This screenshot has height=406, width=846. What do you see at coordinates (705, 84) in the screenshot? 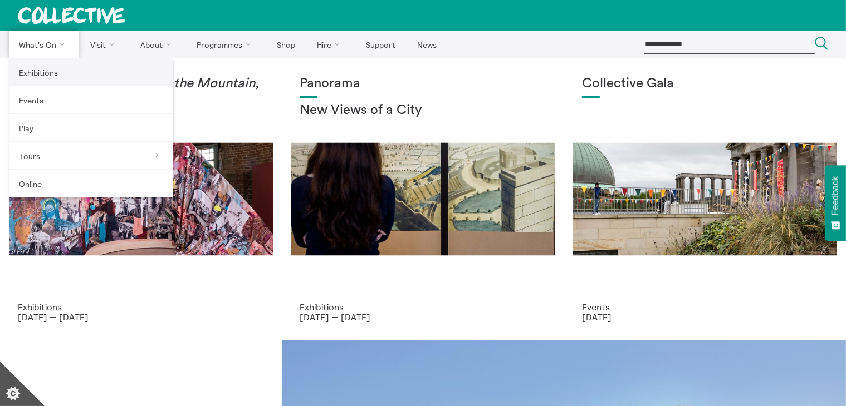
I see `h1: Collective Gala` at bounding box center [705, 84].